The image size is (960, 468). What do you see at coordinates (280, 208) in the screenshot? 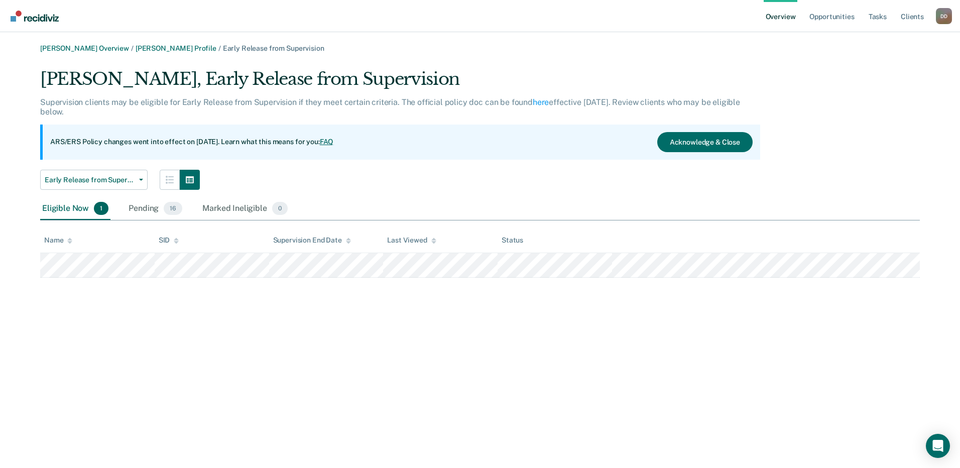
I see `span: 0` at bounding box center [280, 208].